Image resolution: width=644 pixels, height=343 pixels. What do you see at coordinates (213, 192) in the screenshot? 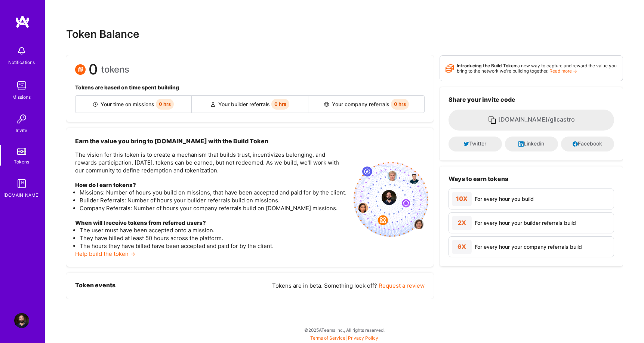
I see `li: Missions: Number of hours you build on missions, that have been accepted and paid for by the client.` at bounding box center [213, 192].